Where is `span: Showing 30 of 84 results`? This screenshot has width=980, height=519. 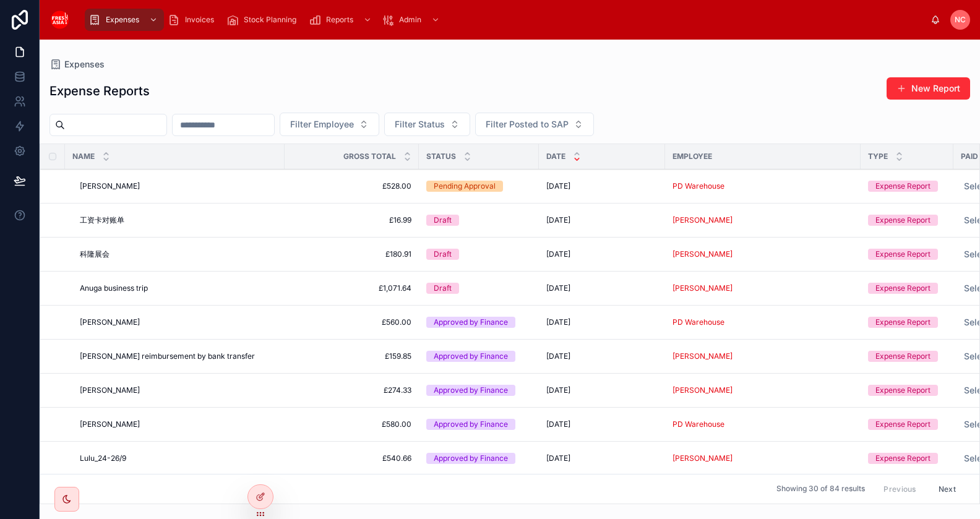 span: Showing 30 of 84 results is located at coordinates (820, 489).